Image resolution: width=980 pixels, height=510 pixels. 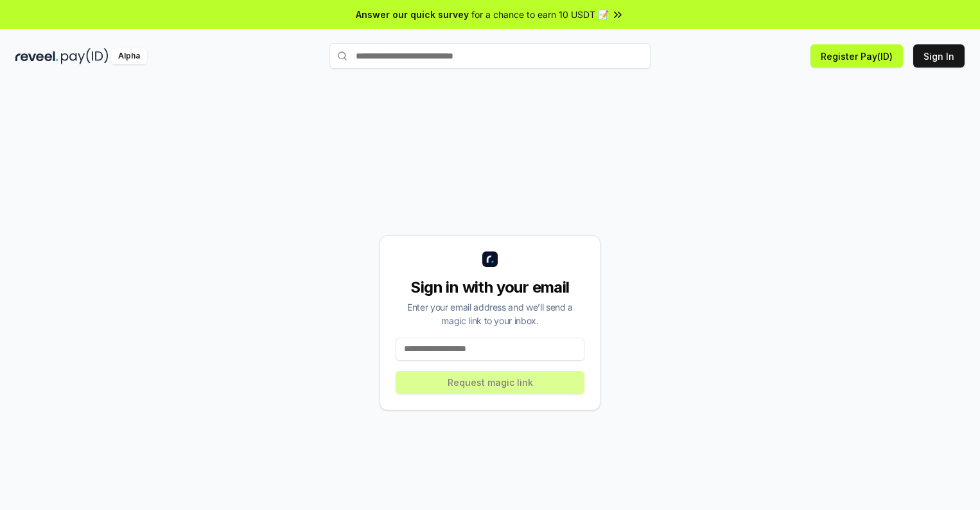 I want to click on button: Sign In, so click(x=939, y=56).